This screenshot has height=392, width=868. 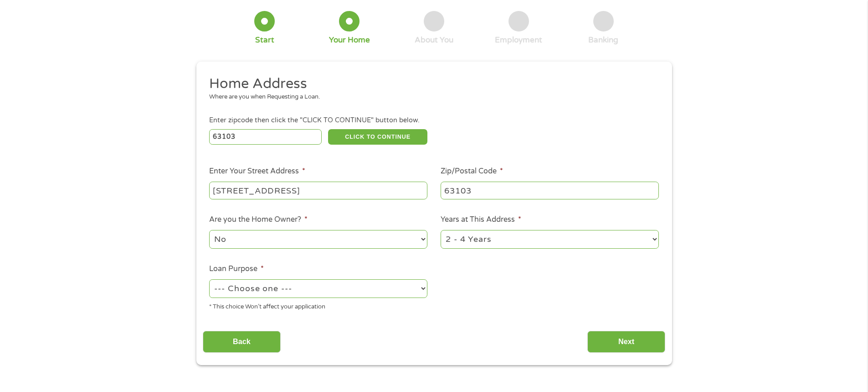 What do you see at coordinates (237, 269) in the screenshot?
I see `label: Loan Purpose` at bounding box center [237, 269].